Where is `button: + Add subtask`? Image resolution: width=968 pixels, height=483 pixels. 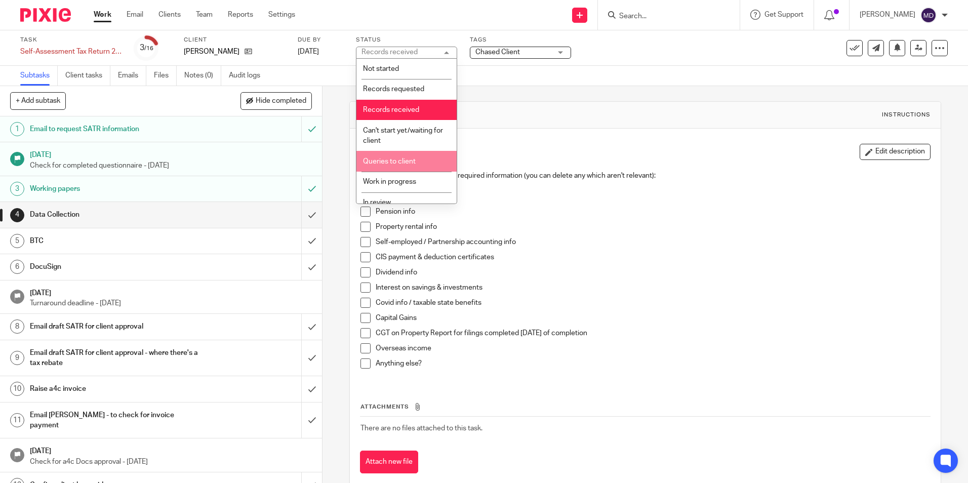 button: + Add subtask is located at coordinates (38, 101).